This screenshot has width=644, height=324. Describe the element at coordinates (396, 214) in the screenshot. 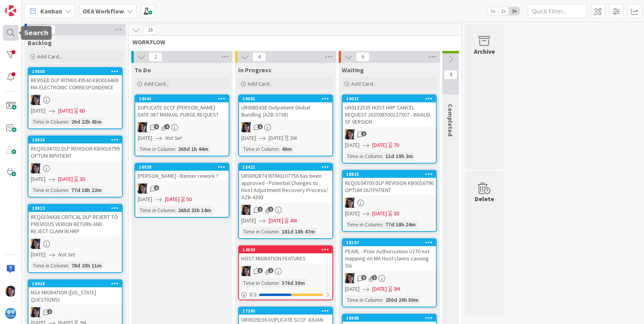

I see `div: 3D` at that location.